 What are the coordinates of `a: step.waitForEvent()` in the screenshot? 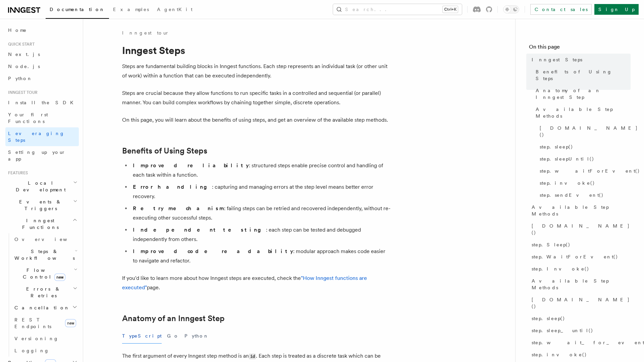 It's located at (583, 171).